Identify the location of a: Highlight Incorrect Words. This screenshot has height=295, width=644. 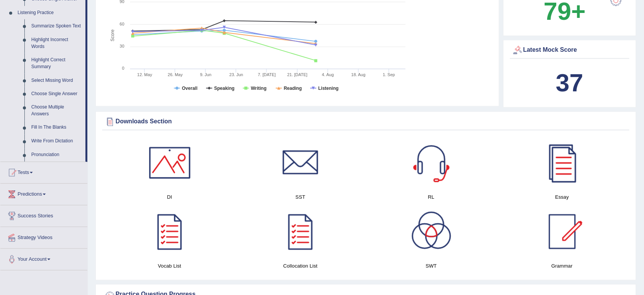
(56, 43).